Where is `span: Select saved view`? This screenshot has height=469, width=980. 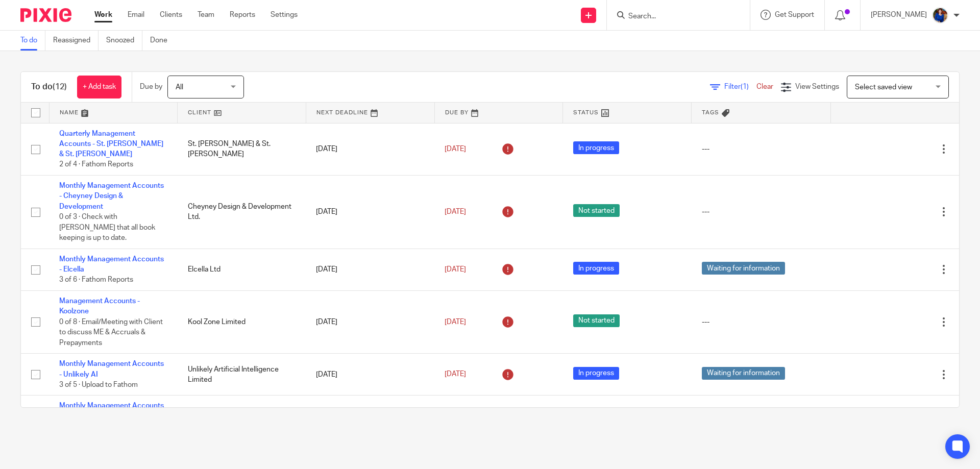
span: Select saved view is located at coordinates (884, 87).